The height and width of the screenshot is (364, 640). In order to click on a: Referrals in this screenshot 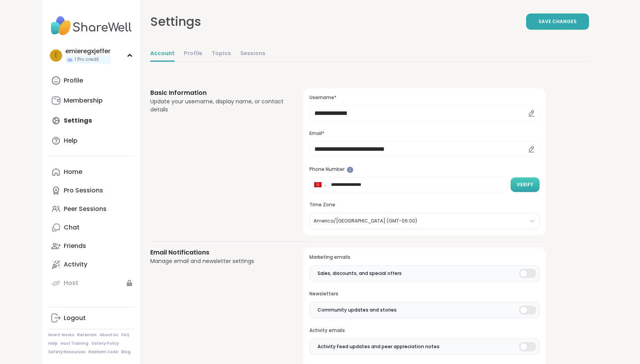, I will do `click(86, 335)`.